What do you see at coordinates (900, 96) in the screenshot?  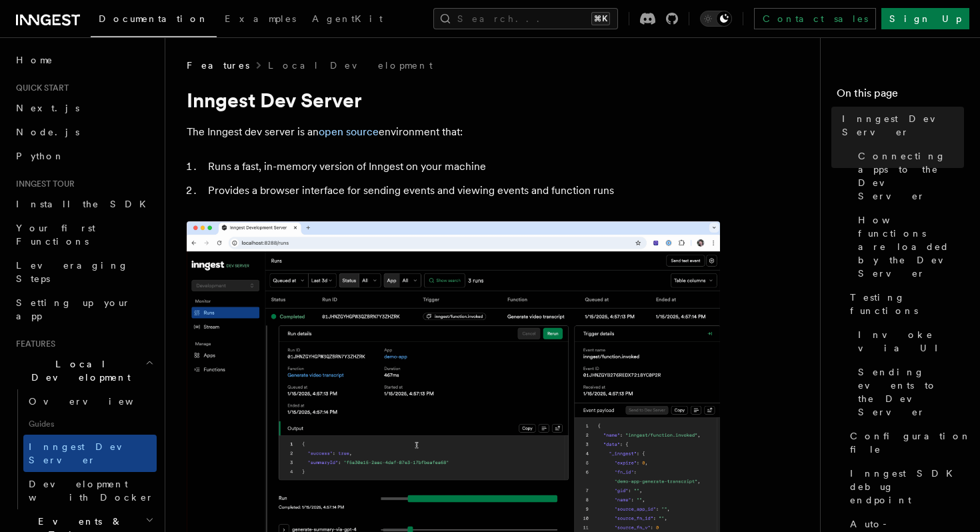 I see `h4: On this page` at bounding box center [900, 96].